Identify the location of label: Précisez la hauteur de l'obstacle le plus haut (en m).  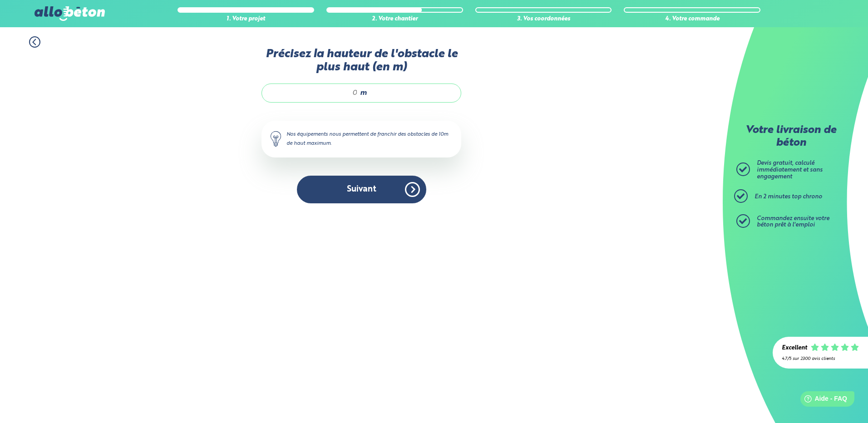
(361, 61).